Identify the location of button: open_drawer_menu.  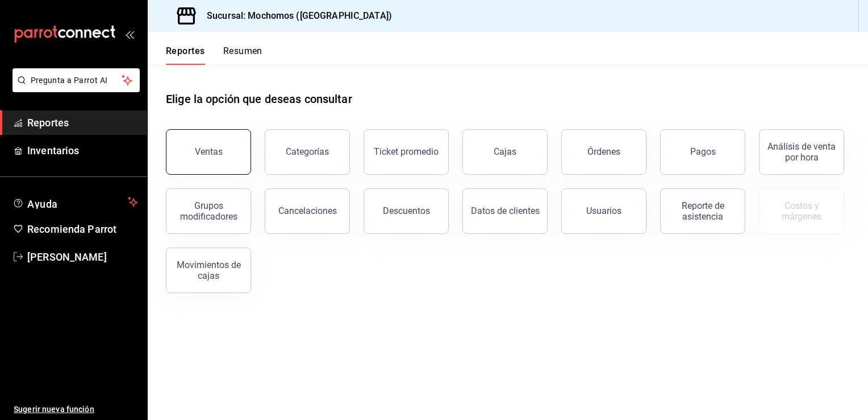
(130, 34).